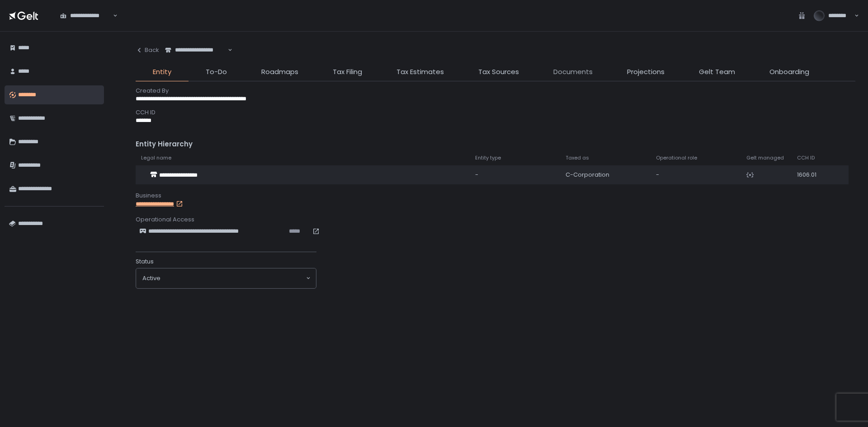  I want to click on div: Operational Access, so click(496, 219).